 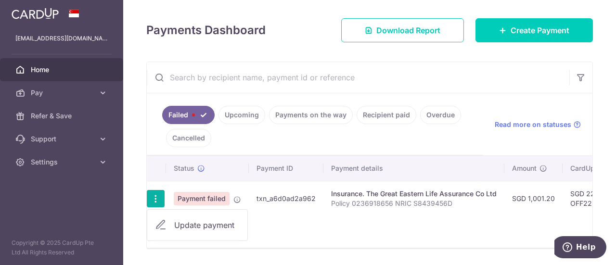 What do you see at coordinates (63, 116) in the screenshot?
I see `span: Refer & Save` at bounding box center [63, 116].